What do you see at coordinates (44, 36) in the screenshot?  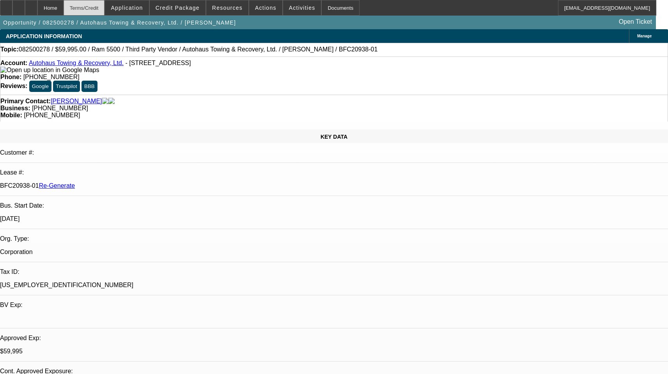 I see `span: APPLICATION INFORMATION` at bounding box center [44, 36].